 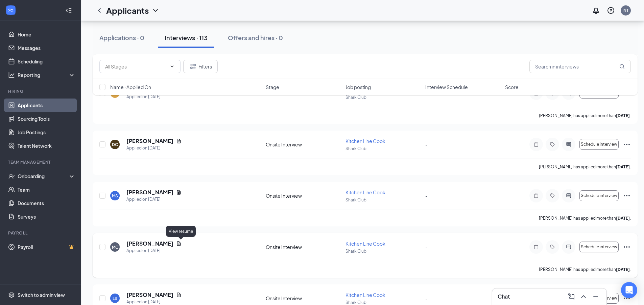 I want to click on button: Minimize, so click(x=595, y=297).